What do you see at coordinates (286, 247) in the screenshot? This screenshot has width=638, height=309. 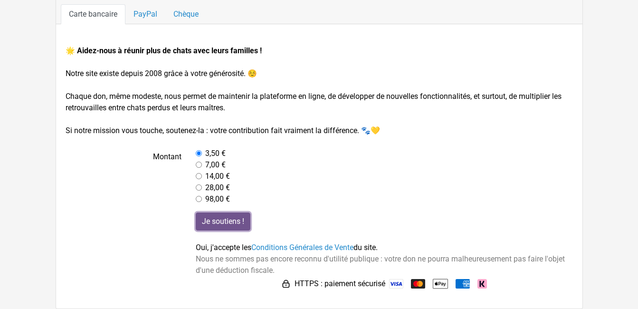 I see `span: Oui, j'accepte les du site.` at bounding box center [286, 247].